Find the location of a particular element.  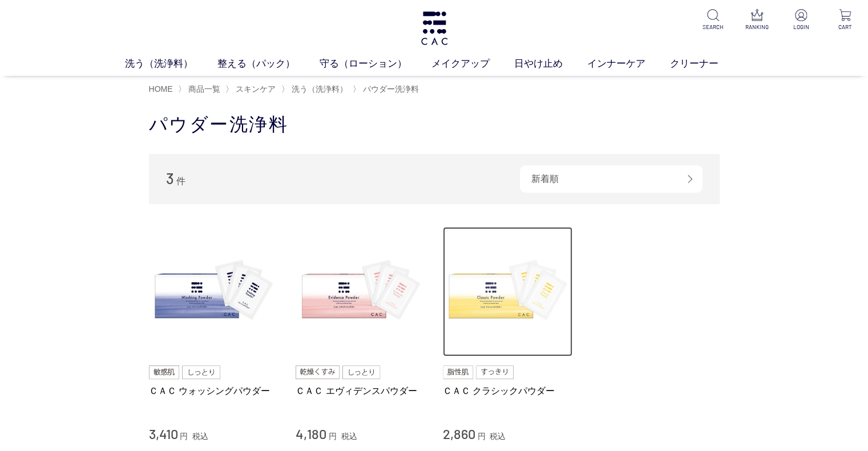

a: CART is located at coordinates (844, 20).